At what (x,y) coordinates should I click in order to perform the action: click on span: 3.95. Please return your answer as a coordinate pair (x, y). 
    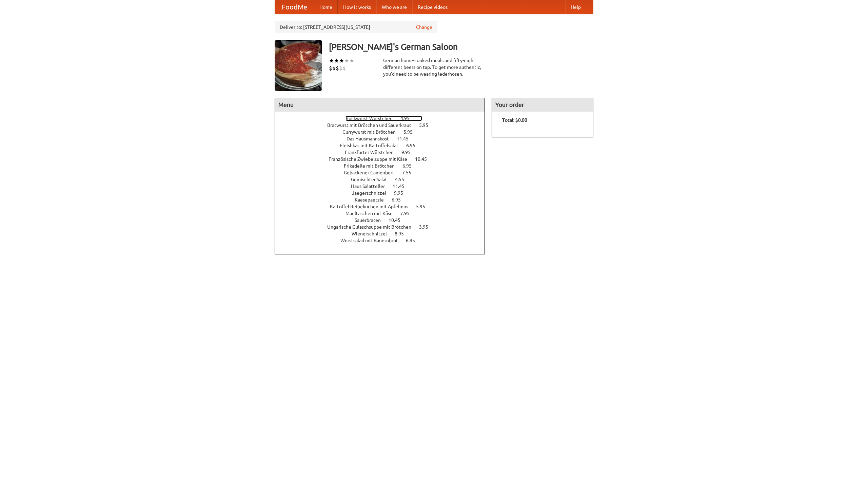
    Looking at the image, I should click on (427, 227).